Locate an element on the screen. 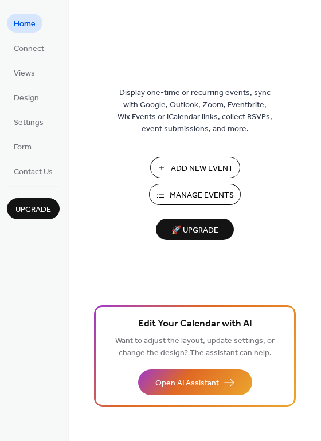 The image size is (321, 441). button: Add New Event is located at coordinates (195, 167).